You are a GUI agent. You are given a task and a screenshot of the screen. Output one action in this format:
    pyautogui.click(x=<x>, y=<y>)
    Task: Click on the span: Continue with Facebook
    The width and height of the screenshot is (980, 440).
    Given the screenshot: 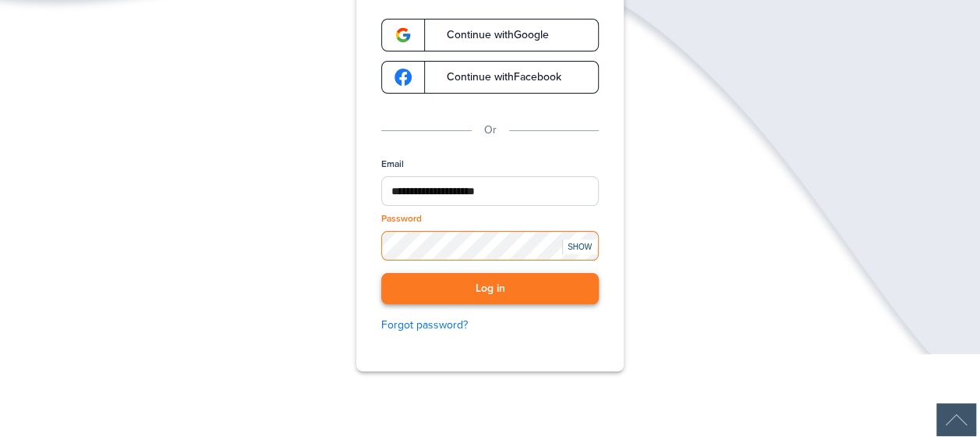 What is the action you would take?
    pyautogui.click(x=496, y=77)
    